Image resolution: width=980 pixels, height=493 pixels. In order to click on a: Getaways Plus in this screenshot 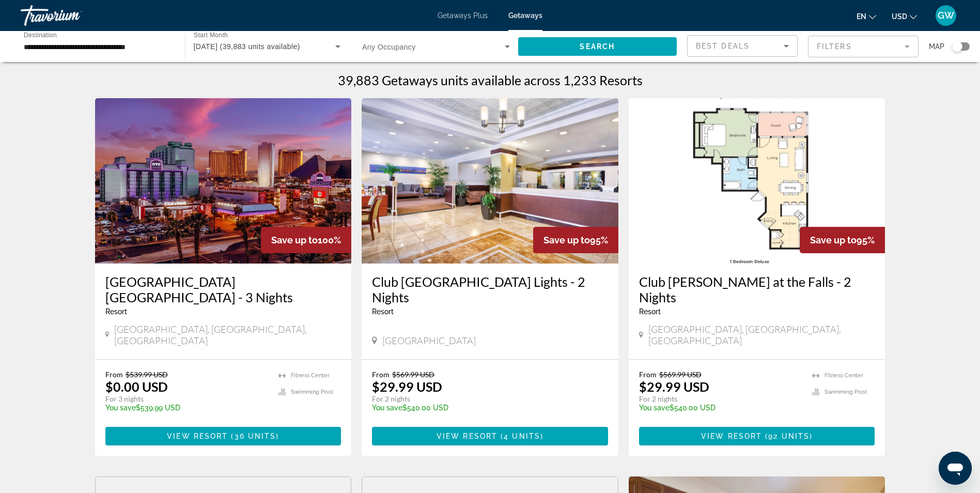, I will do `click(462, 16)`.